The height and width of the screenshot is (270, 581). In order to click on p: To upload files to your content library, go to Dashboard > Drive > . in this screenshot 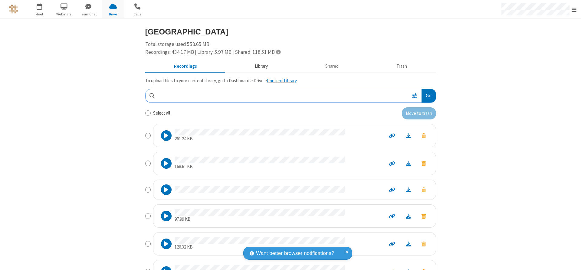, I will do `click(291, 81)`.